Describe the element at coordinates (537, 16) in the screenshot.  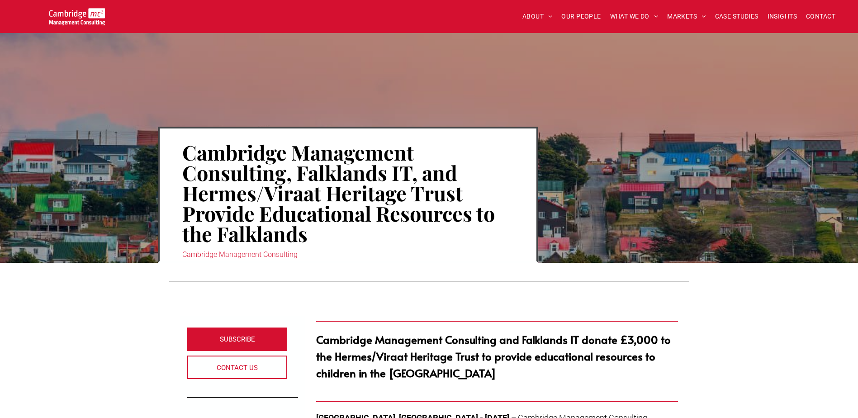
I see `a: ABOUT` at that location.